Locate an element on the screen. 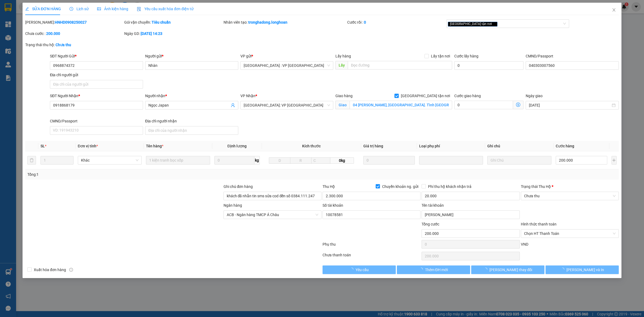 Image resolution: width=644 pixels, height=317 pixels. span: picture is located at coordinates (99, 9).